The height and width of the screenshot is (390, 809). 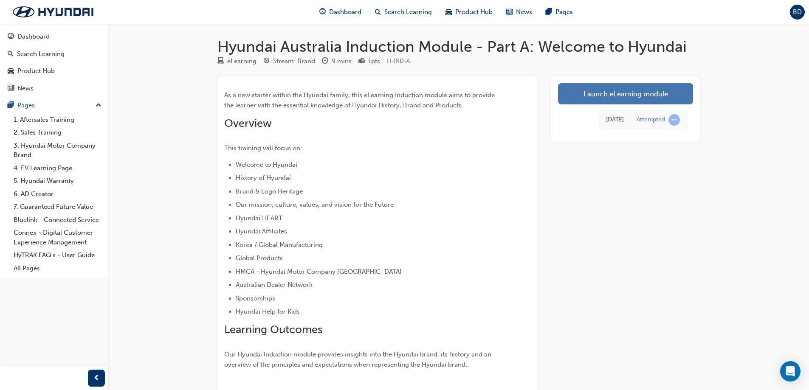 What do you see at coordinates (289, 61) in the screenshot?
I see `div: Stream` at bounding box center [289, 61].